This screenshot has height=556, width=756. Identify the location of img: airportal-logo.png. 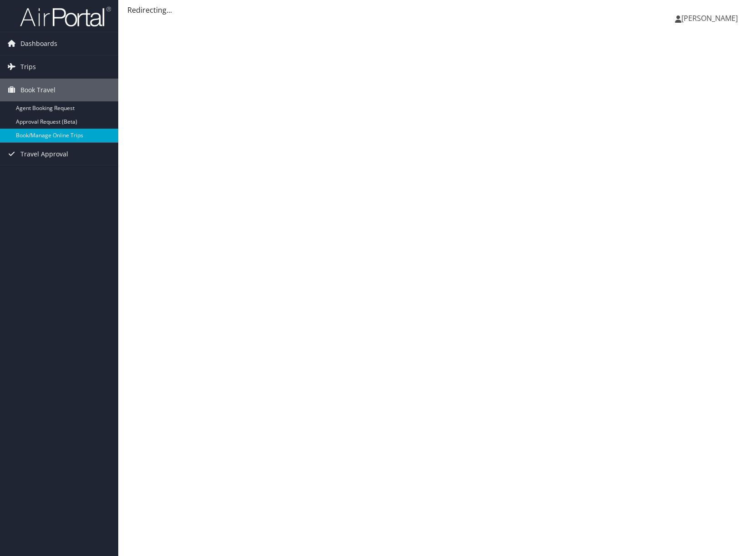
(66, 16).